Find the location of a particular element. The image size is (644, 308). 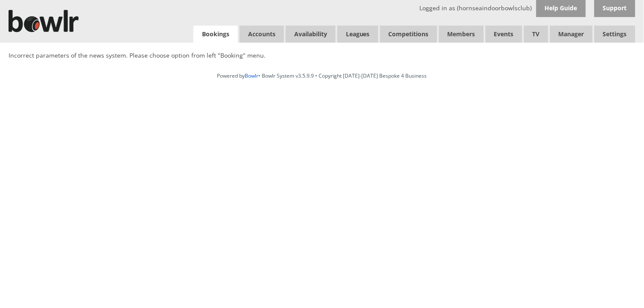

span: Settings is located at coordinates (615, 34).